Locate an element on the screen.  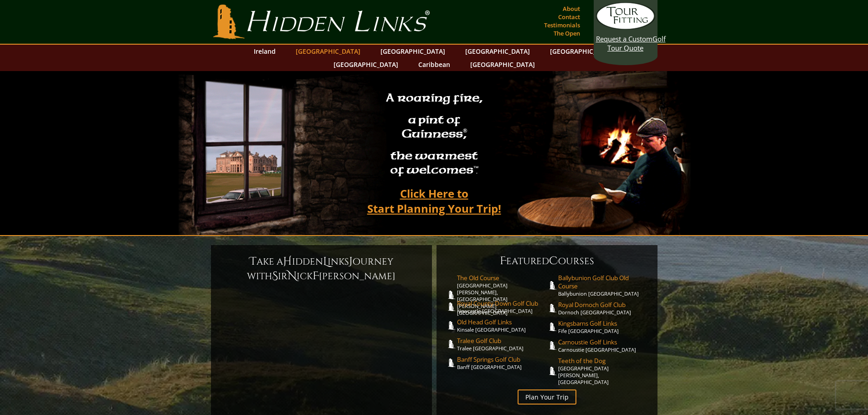
a: Request a CustomGolf Tour Quote is located at coordinates (626, 27).